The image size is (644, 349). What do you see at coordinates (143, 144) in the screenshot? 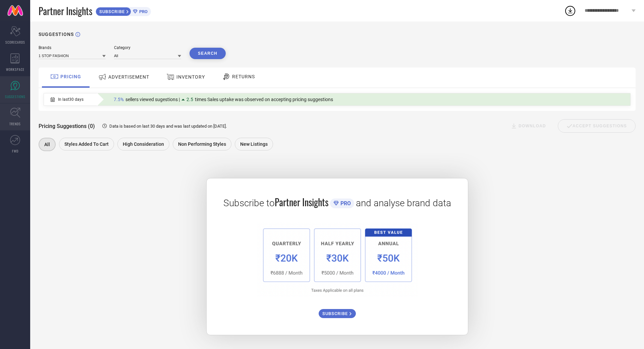
I see `span: High Consideration` at bounding box center [143, 144].